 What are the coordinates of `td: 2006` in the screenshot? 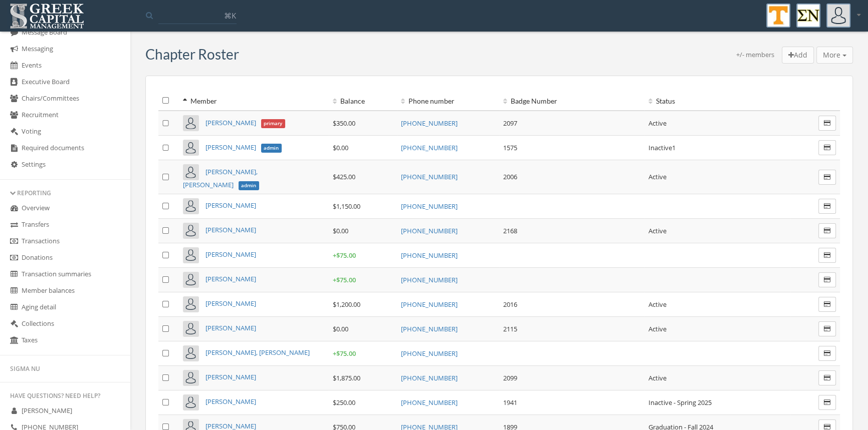 It's located at (571, 177).